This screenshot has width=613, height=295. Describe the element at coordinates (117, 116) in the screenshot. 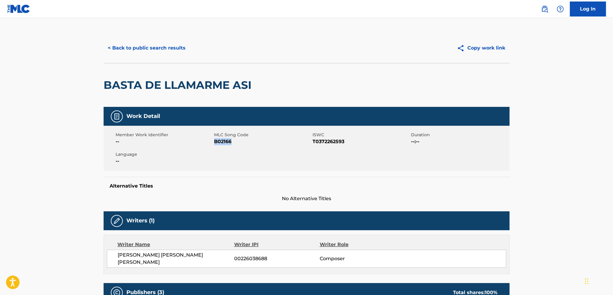

I see `img: Work Detail` at that location.